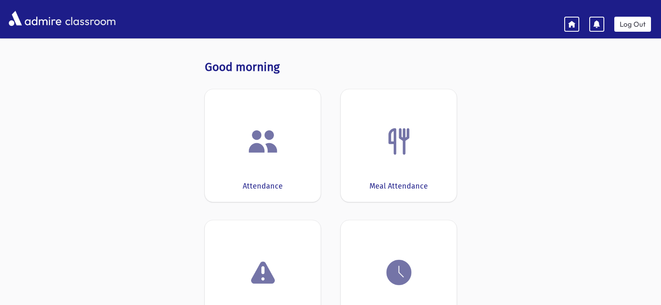 The image size is (661, 305). Describe the element at coordinates (399, 272) in the screenshot. I see `img: clock.png` at that location.